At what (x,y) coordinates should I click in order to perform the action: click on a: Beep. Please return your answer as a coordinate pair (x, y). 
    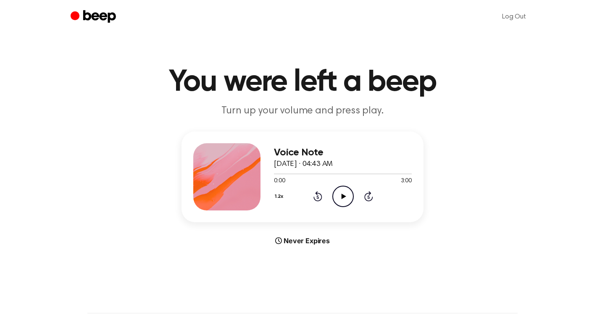
    Looking at the image, I should click on (94, 17).